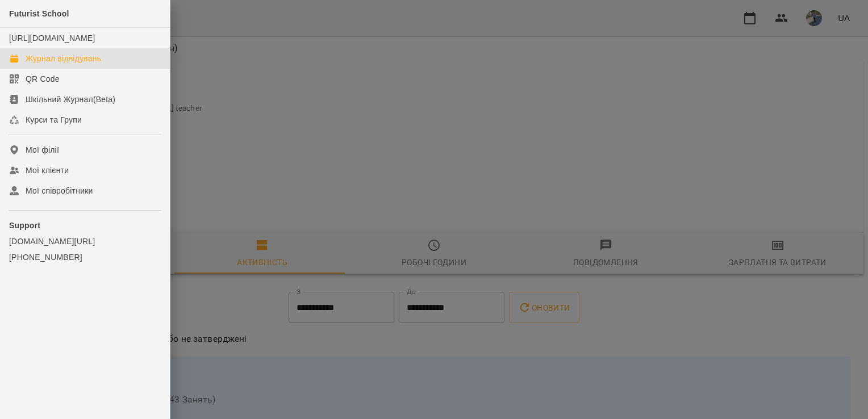  What do you see at coordinates (47, 170) in the screenshot?
I see `div: Мої клієнти` at bounding box center [47, 170].